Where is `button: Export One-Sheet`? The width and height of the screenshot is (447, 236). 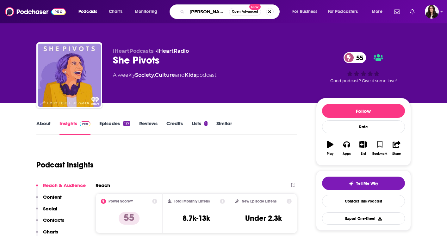 button: Export One-Sheet is located at coordinates (364, 219).